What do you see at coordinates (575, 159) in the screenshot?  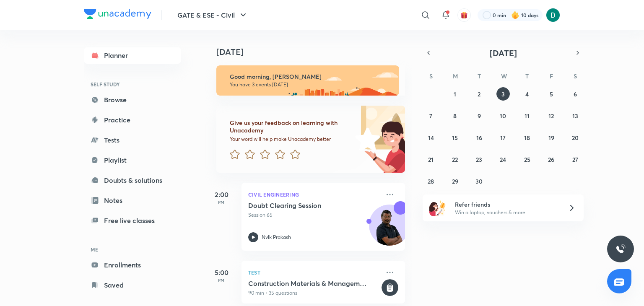 I see `button: September 27, 2025` at bounding box center [575, 159].